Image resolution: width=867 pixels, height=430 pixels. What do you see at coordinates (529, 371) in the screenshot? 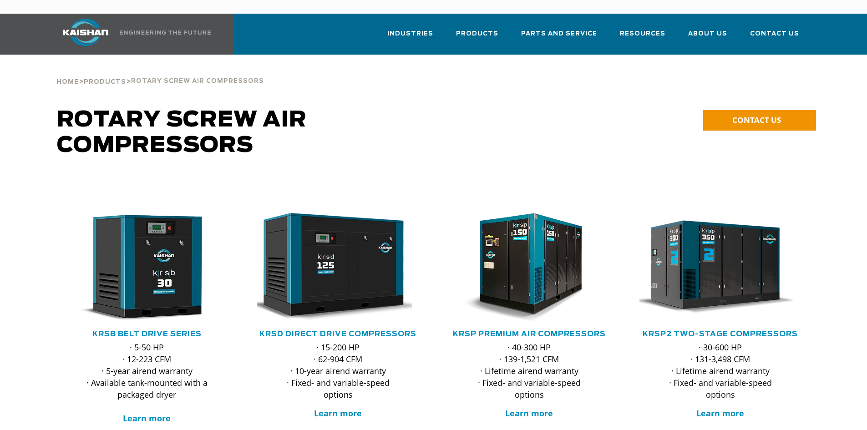
I see `p: · 40-300 HP · 139-1,521 CFM · Lifetime airend warranty · Fixed- and variable-speed options` at bounding box center [529, 371].